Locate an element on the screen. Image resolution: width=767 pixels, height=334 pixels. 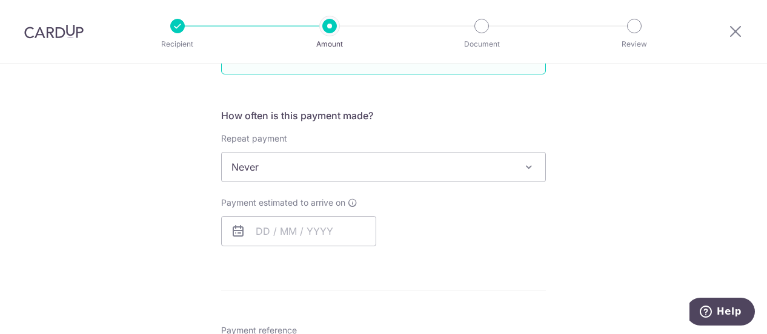
img: CardUp is located at coordinates (54, 31).